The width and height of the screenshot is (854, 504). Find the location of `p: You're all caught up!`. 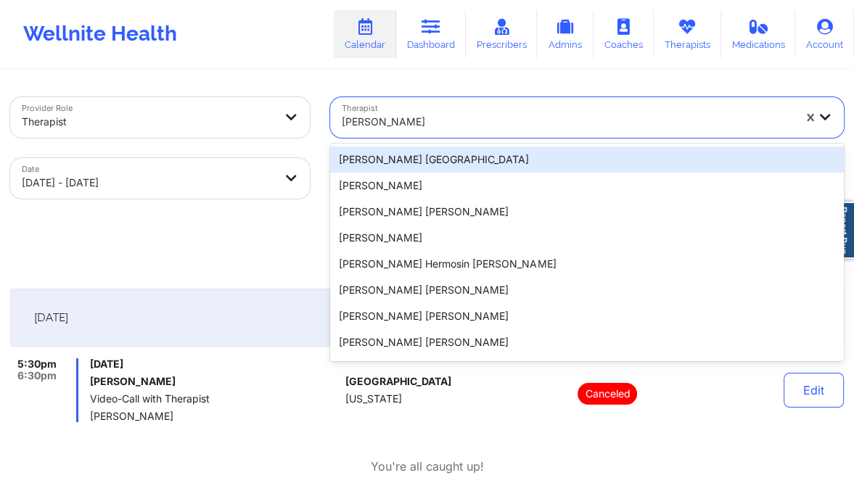

p: You're all caught up! is located at coordinates (427, 466).